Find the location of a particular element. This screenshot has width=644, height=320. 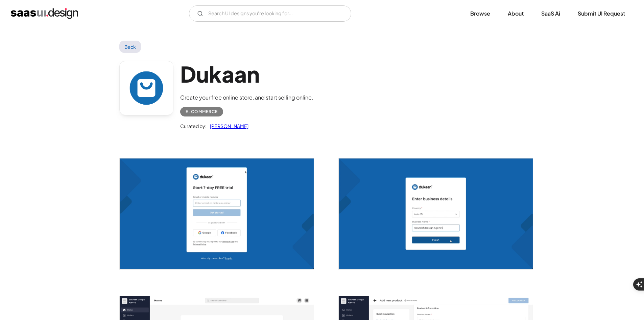

a: Browse is located at coordinates (480, 13).